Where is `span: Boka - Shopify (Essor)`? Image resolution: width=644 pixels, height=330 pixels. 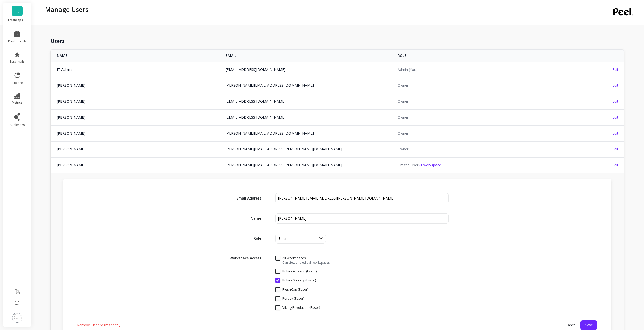
span: Boka - Shopify (Essor) is located at coordinates (295, 280).